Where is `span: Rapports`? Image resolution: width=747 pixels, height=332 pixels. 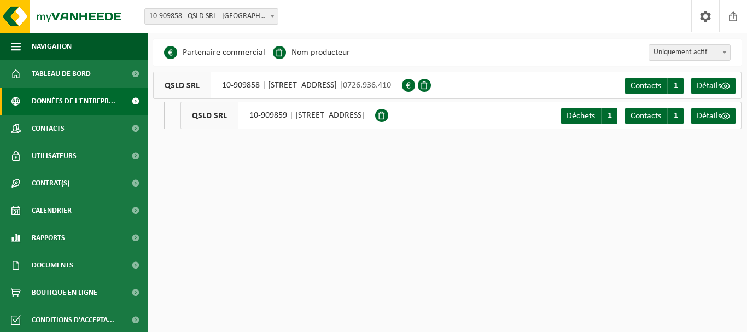 span: Rapports is located at coordinates (48, 238).